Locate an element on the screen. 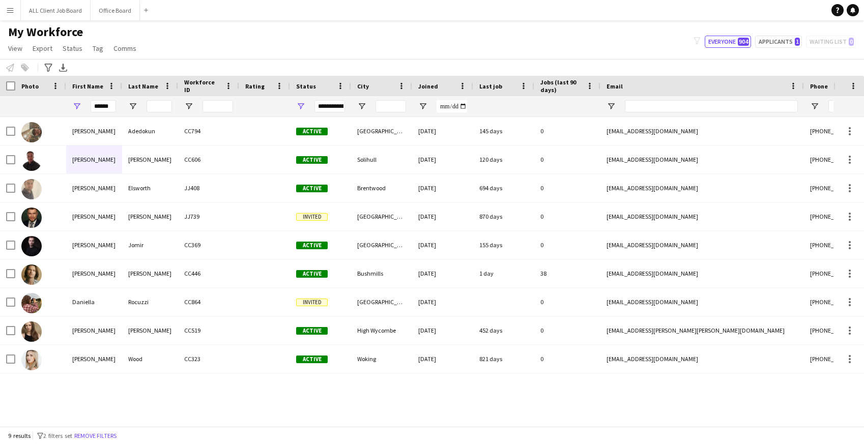 Image resolution: width=864 pixels, height=444 pixels. app-action-btn: Advanced filters is located at coordinates (48, 68).